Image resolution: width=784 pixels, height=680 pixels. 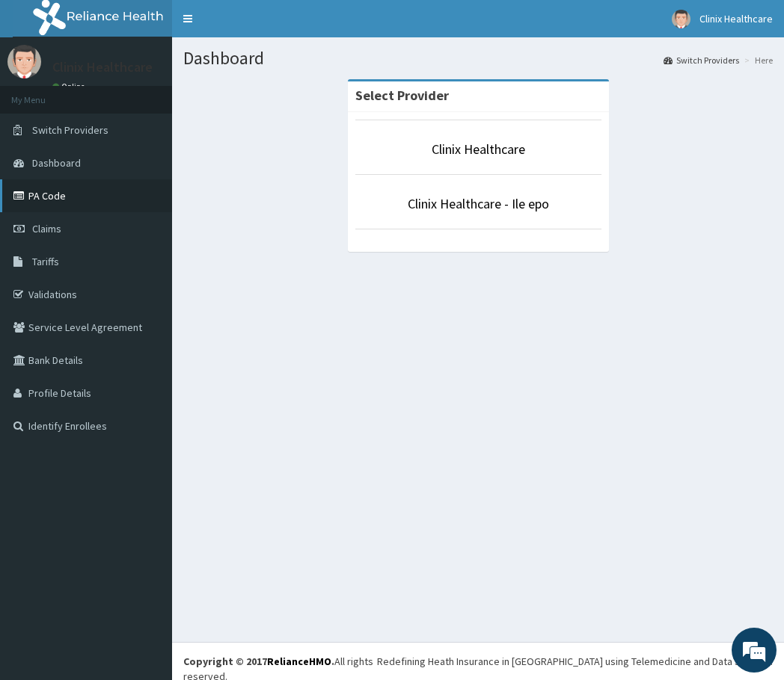 What do you see at coordinates (146, 435) in the screenshot?
I see `textarea: Type your message and hit 'Enter'` at bounding box center [146, 435].